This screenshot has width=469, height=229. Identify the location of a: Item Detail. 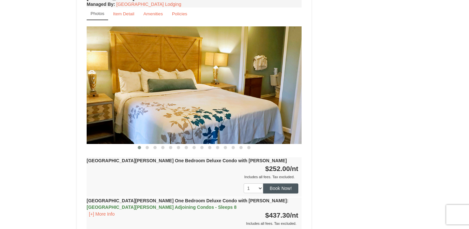
(123, 14).